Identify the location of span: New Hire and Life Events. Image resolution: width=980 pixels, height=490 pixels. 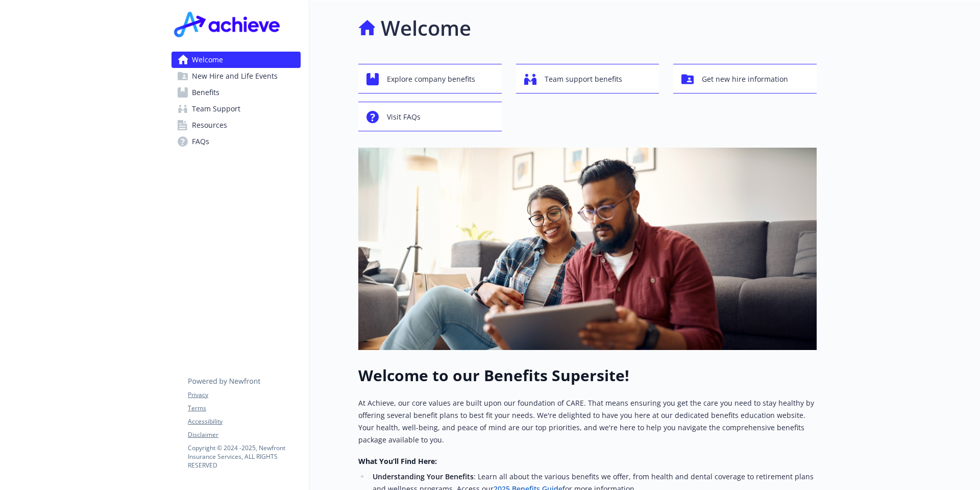
(235, 76).